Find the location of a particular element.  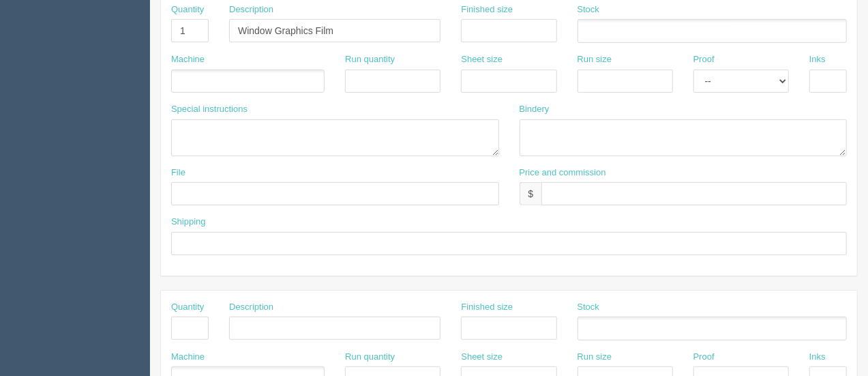

label: Bindery is located at coordinates (534, 109).